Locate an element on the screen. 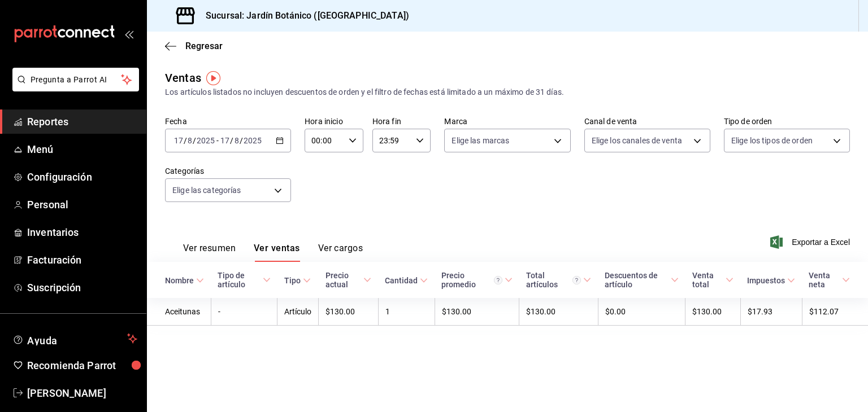 The height and width of the screenshot is (412, 868). button: open_drawer_menu is located at coordinates (128, 34).